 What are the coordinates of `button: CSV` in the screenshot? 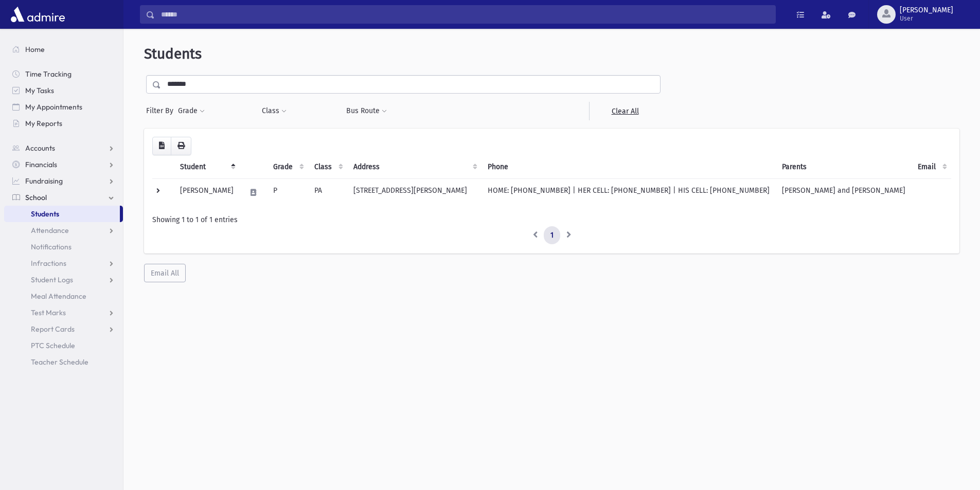 It's located at (162, 146).